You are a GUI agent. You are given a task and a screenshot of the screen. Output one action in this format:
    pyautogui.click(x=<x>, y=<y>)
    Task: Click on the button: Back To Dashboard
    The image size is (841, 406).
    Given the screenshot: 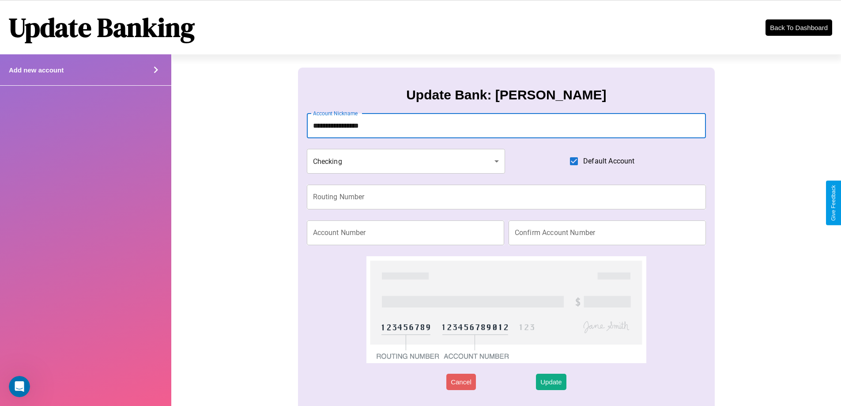 What is the action you would take?
    pyautogui.click(x=799, y=27)
    